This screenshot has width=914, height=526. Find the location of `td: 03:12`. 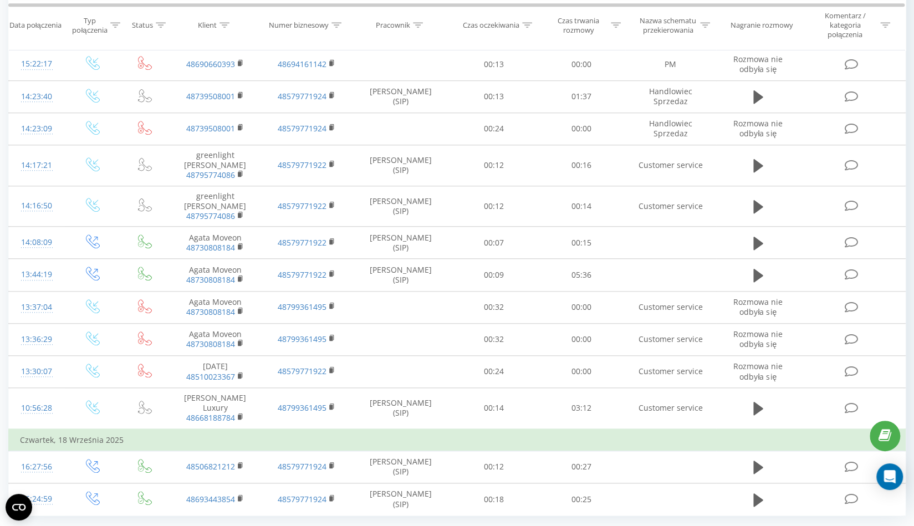

td: 03:12 is located at coordinates (581, 409).